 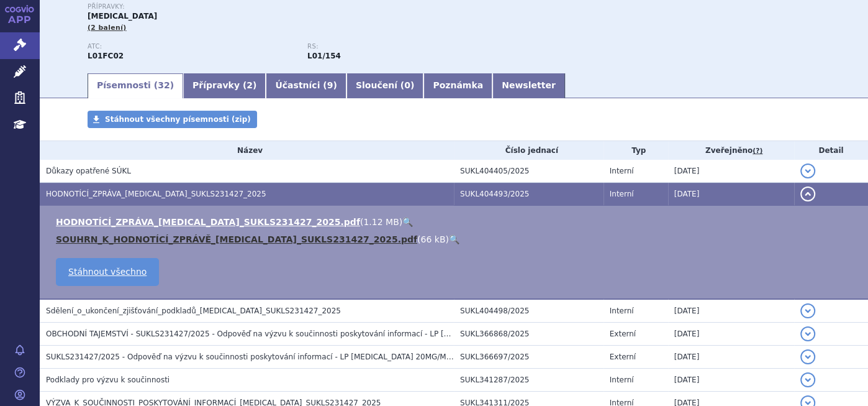 What do you see at coordinates (528, 380) in the screenshot?
I see `td: SUKL341287/2025` at bounding box center [528, 380].